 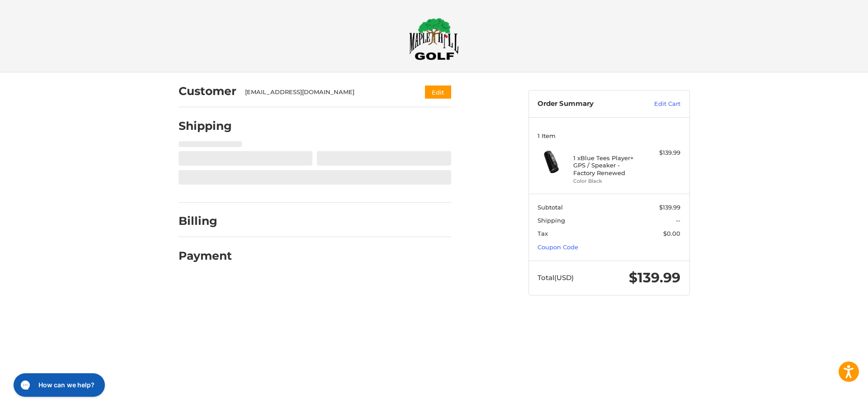 What do you see at coordinates (206, 125) in the screenshot?
I see `h2: Shipping` at bounding box center [206, 125].